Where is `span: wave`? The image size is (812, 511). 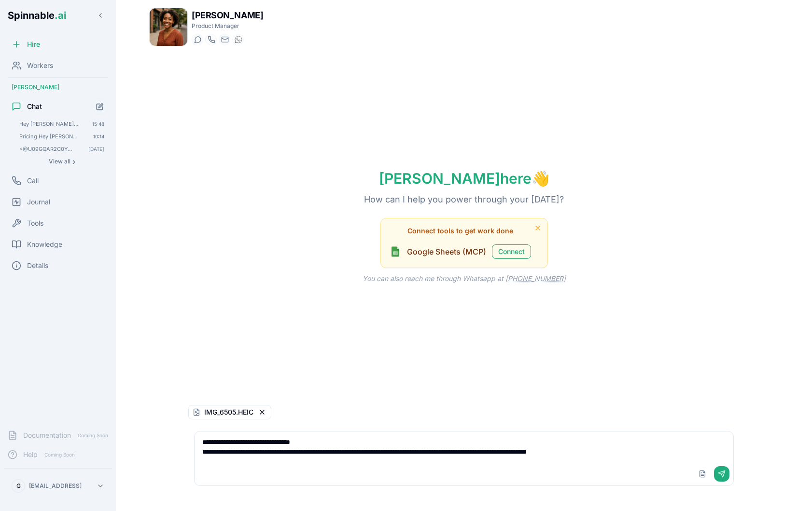 span: wave is located at coordinates (540, 178).